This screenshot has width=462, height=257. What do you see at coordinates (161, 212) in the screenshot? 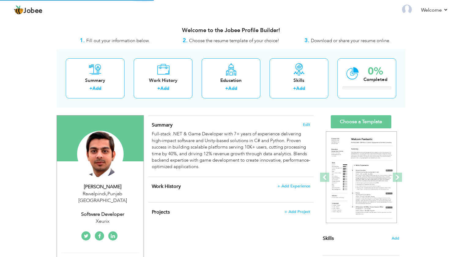
I see `span: Projects` at bounding box center [161, 212].